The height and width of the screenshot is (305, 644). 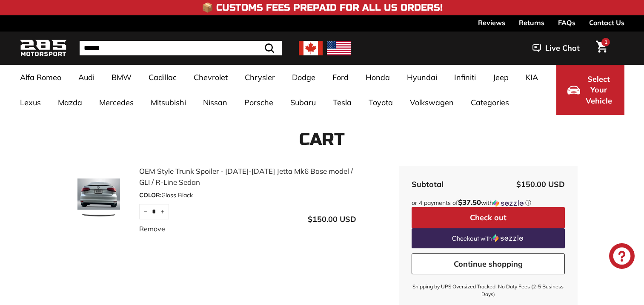 What do you see at coordinates (98, 200) in the screenshot?
I see `img: OEM Style Trunk Spoiler - 2011-2018 Jetta Mk6 Base model / GLI / R-Line Sedan` at bounding box center [98, 200].